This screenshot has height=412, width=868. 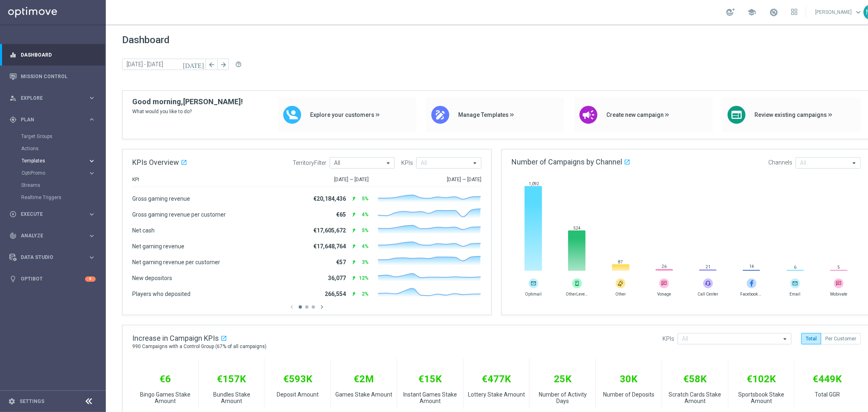 What do you see at coordinates (53, 55) in the screenshot?
I see `div: equalizer Dashboard` at bounding box center [53, 55].